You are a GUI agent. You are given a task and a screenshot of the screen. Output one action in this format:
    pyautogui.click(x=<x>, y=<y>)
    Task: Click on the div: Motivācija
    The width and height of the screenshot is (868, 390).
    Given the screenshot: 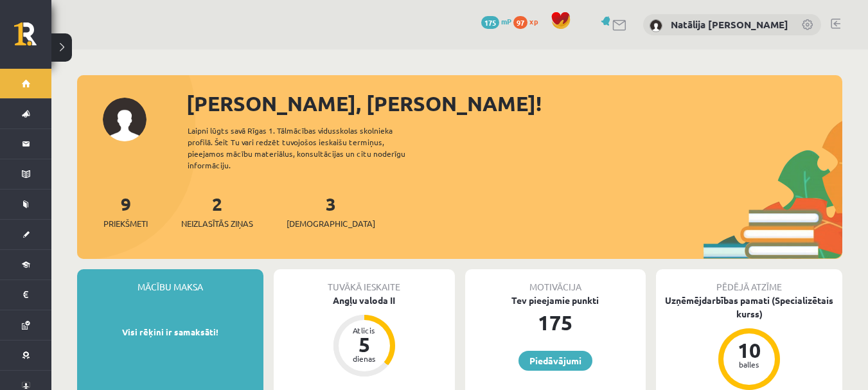 What is the action you would take?
    pyautogui.click(x=556, y=282)
    